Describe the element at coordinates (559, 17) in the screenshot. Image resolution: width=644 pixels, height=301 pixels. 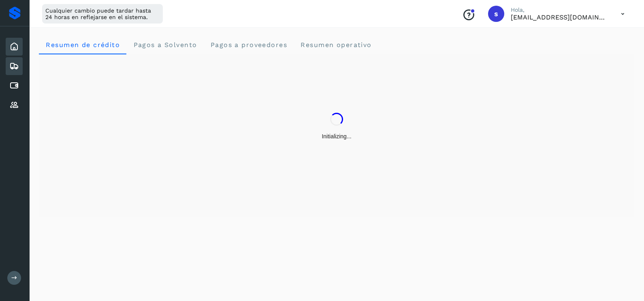
I see `p: smedina@niagarawater.com` at that location.